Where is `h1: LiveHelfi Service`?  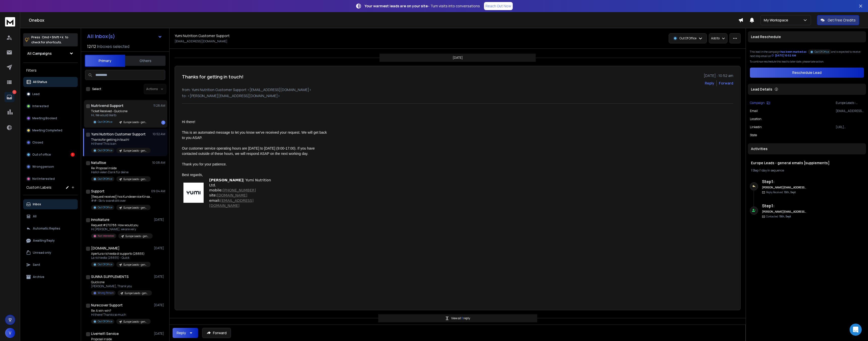 h1: LiveHelfi Service is located at coordinates (105, 334).